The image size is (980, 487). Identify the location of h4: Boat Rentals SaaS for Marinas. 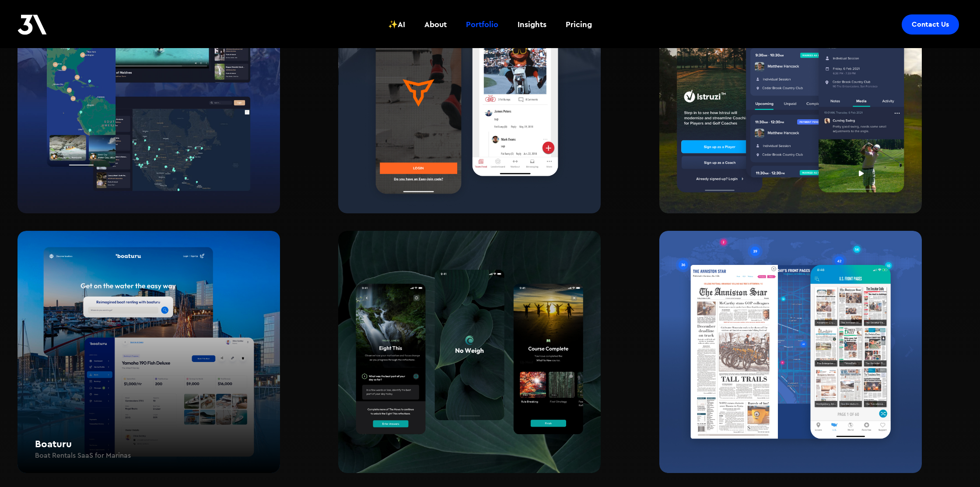
(82, 456).